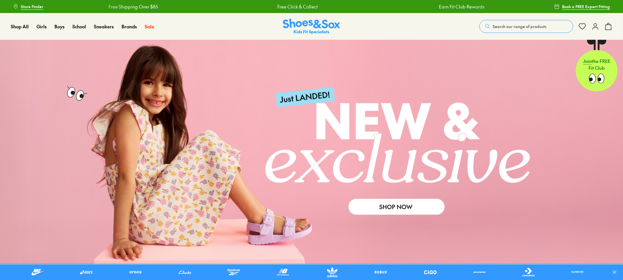 The width and height of the screenshot is (623, 280). I want to click on a: Brands, so click(129, 26).